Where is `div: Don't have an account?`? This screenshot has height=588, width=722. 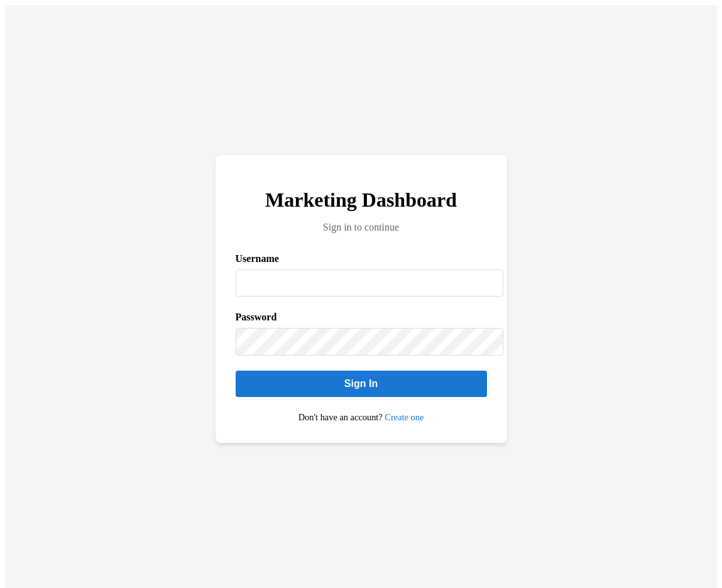
div: Don't have an account? is located at coordinates (361, 417).